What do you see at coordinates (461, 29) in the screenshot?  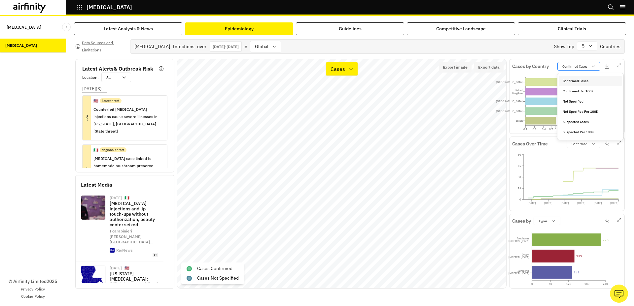 I see `div: Competitive Landscape` at bounding box center [461, 29].